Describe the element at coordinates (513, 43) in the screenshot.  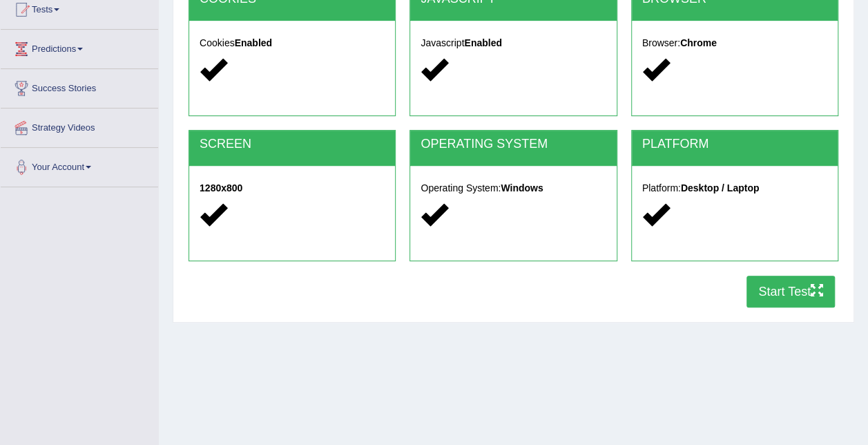
I see `h5: Javascript` at that location.